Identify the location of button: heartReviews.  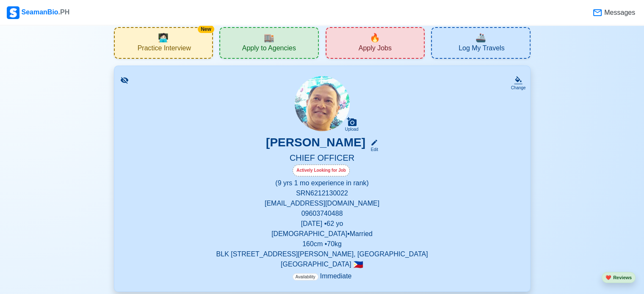
(619, 278).